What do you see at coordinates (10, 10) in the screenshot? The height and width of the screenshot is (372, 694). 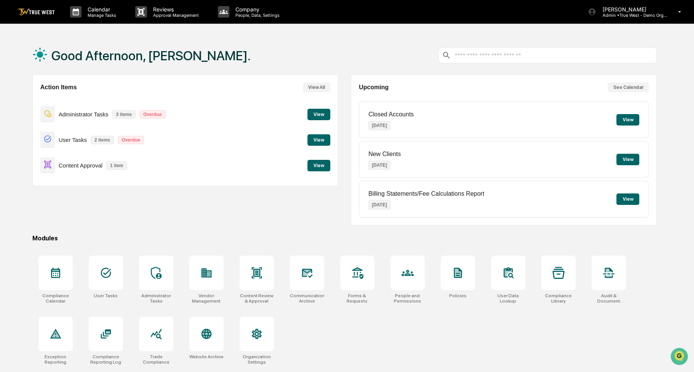 I see `button: Open customer support` at bounding box center [10, 10].